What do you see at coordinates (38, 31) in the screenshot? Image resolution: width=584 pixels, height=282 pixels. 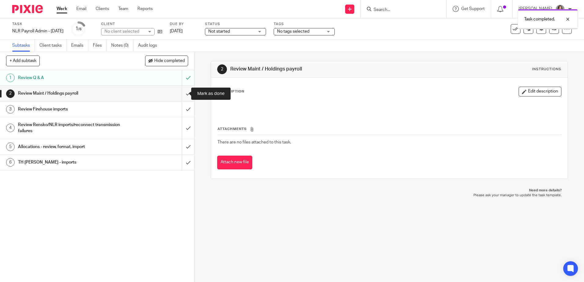 I see `div: NLR Payroll Admin - Wednesday` at bounding box center [38, 31].